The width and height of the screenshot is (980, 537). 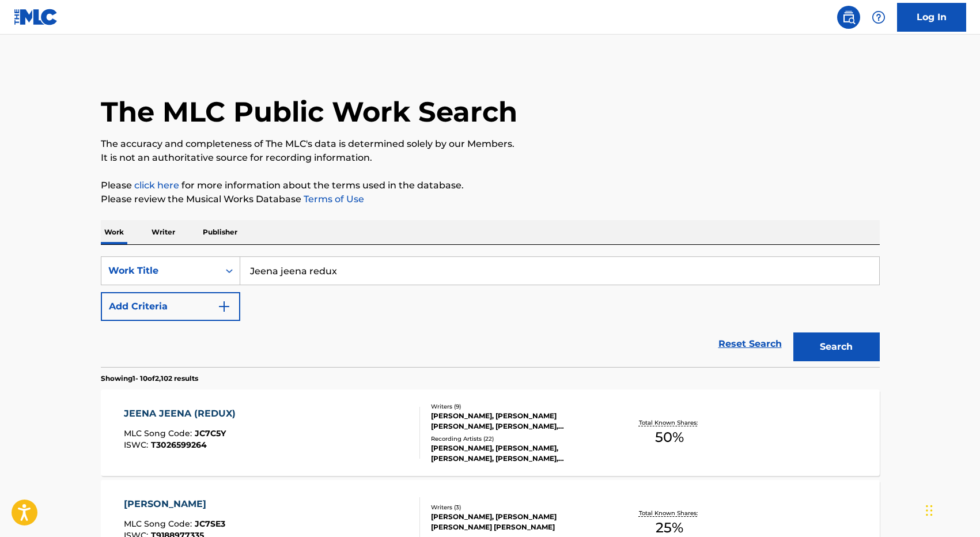 What do you see at coordinates (171, 306) in the screenshot?
I see `button: Add Criteria` at bounding box center [171, 306].